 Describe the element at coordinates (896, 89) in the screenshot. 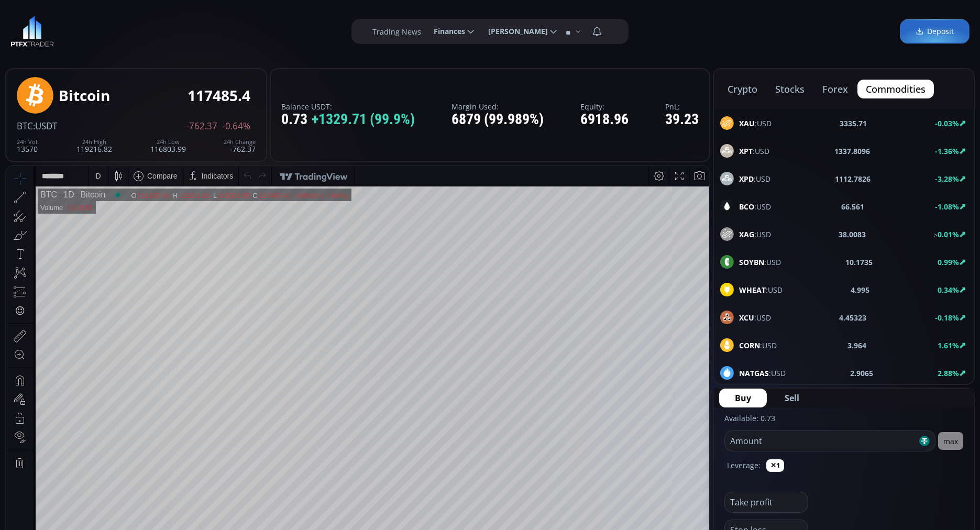

I see `button: commodities` at that location.